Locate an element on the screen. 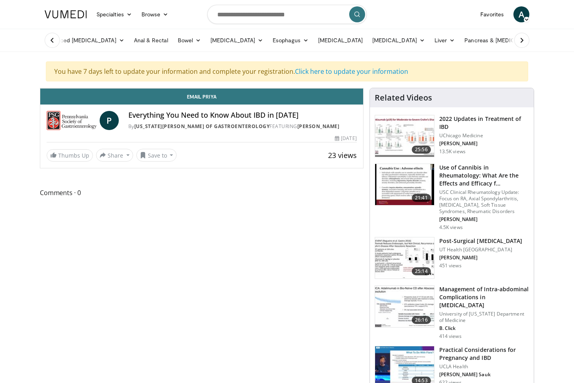  span: Comments 0 is located at coordinates (202, 193).